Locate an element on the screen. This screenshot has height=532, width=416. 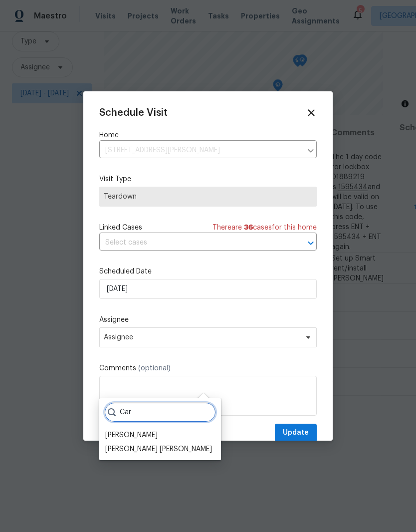
input: Enter in an address is located at coordinates (201, 150).